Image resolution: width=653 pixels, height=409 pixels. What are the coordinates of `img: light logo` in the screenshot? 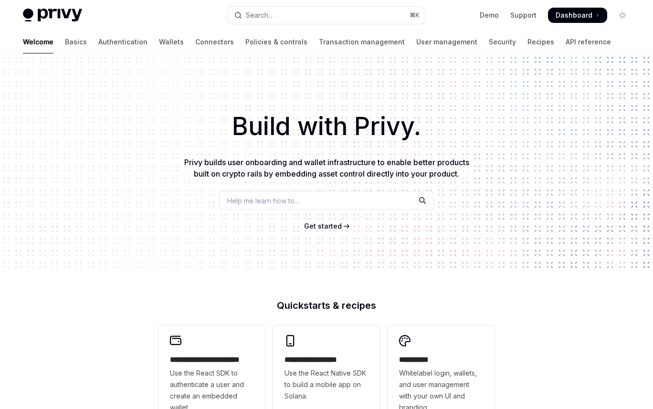 It's located at (53, 15).